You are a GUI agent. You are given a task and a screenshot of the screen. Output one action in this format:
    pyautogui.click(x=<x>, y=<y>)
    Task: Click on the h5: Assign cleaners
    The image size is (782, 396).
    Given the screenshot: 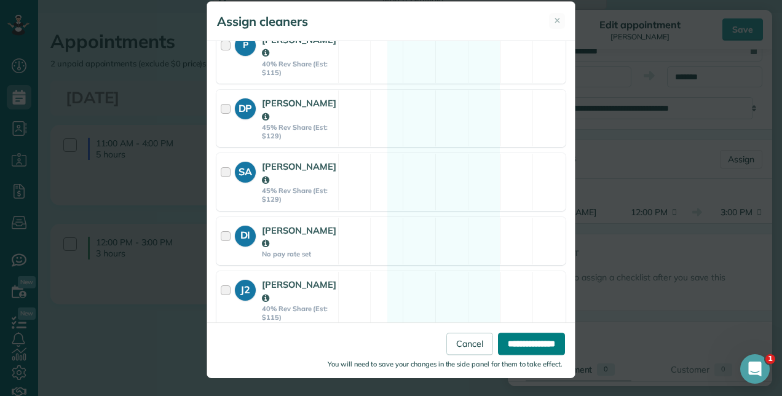 What is the action you would take?
    pyautogui.click(x=262, y=22)
    